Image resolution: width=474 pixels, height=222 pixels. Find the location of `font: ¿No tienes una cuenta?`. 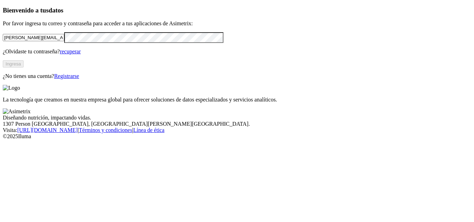

font: ¿No tienes una cuenta? is located at coordinates (28, 76).